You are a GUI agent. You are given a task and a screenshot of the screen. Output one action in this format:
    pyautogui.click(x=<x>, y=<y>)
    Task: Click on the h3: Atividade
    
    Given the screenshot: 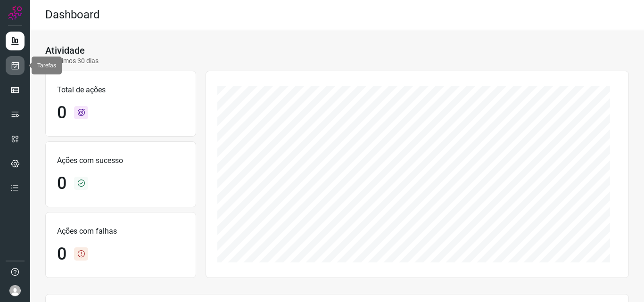 What is the action you would take?
    pyautogui.click(x=65, y=50)
    